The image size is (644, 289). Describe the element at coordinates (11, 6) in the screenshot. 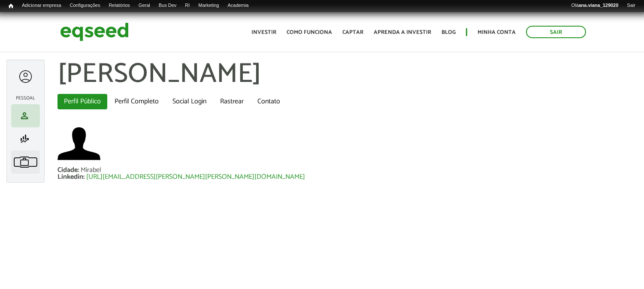

I see `a: Início` at that location.